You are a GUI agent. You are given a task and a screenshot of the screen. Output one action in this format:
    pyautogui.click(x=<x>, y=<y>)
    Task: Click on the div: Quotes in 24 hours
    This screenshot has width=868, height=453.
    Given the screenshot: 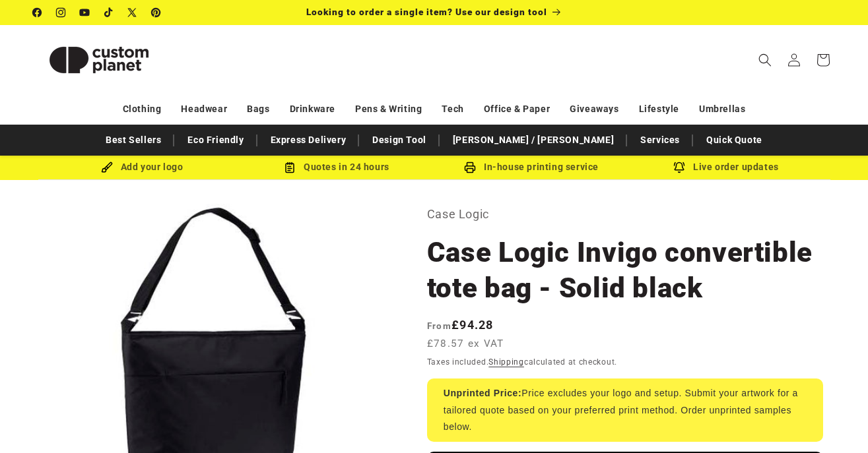 What is the action you would take?
    pyautogui.click(x=336, y=167)
    